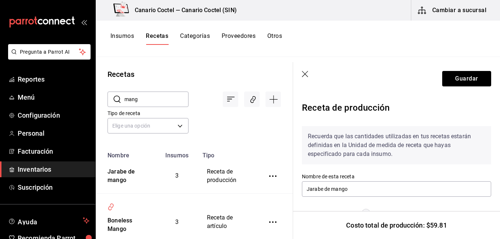 This screenshot has width=500, height=239. I want to click on span: Facturación, so click(53, 151).